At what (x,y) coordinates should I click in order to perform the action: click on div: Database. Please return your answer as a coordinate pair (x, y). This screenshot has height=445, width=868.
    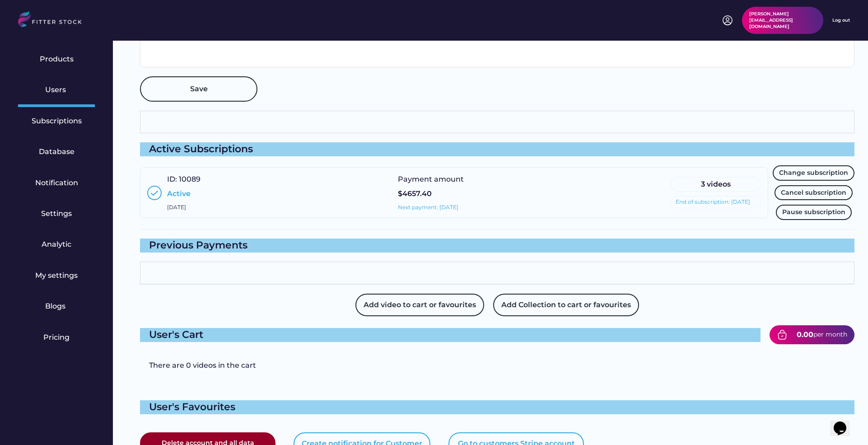
    Looking at the image, I should click on (56, 152).